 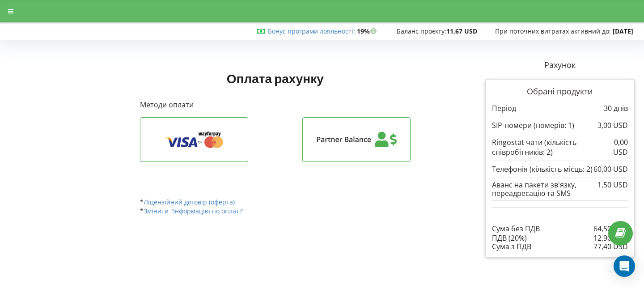 I want to click on span: При поточних витратах активний до:, so click(x=552, y=31).